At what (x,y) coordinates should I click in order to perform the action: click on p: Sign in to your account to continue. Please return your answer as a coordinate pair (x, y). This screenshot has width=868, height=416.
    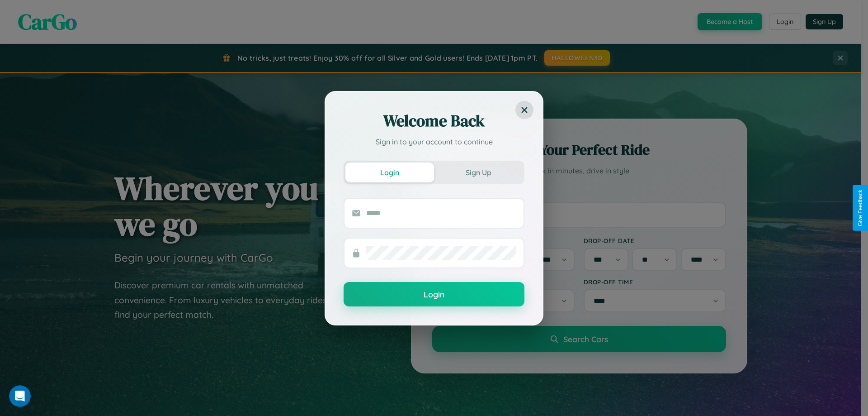
    Looking at the image, I should click on (434, 142).